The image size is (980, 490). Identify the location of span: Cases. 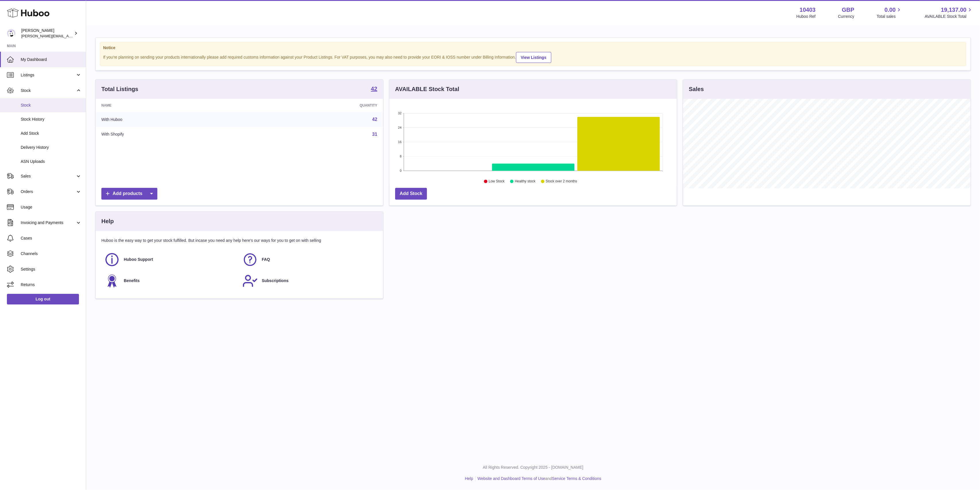
(51, 239).